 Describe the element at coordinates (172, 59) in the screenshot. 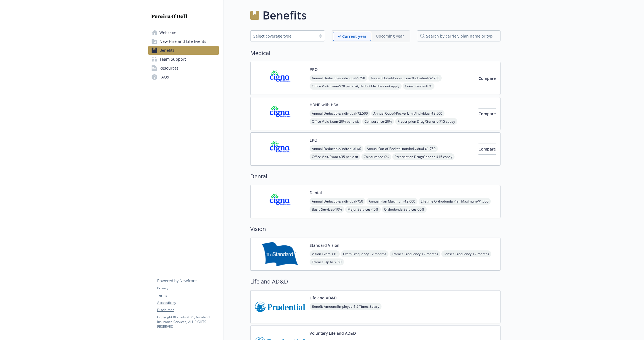

I see `span: Team Support` at that location.